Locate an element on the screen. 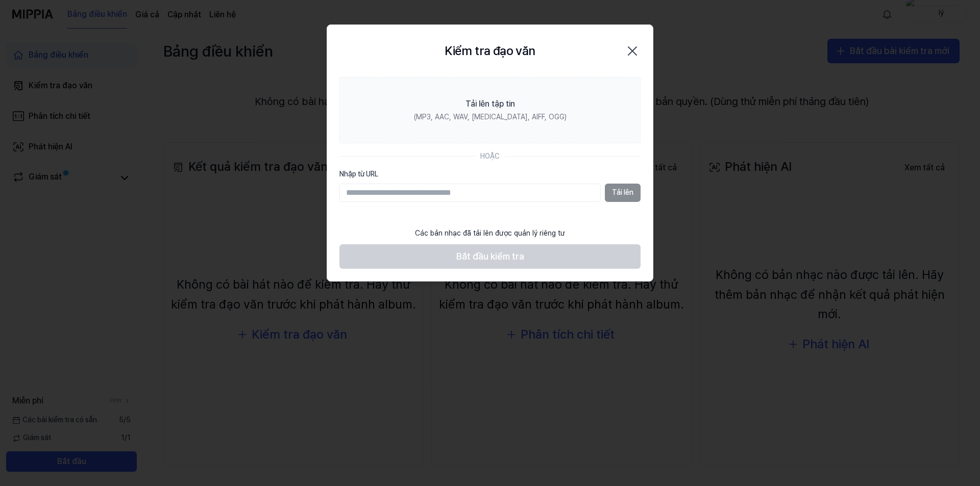 The image size is (980, 486). font: Kiểm tra đạo văn is located at coordinates (490, 50).